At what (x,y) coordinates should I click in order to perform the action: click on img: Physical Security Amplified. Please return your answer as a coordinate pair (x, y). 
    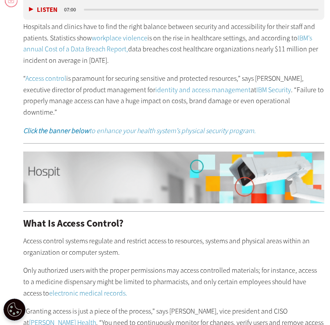
    Looking at the image, I should click on (173, 177).